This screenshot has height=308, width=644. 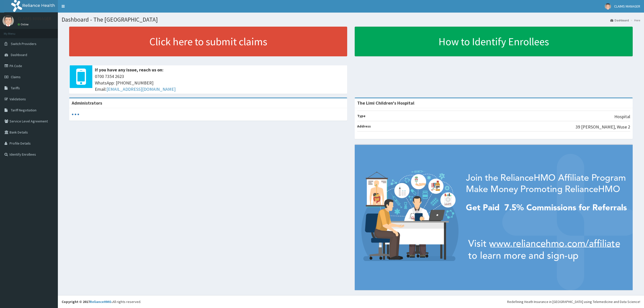 What do you see at coordinates (361, 116) in the screenshot?
I see `b: Type` at bounding box center [361, 116].